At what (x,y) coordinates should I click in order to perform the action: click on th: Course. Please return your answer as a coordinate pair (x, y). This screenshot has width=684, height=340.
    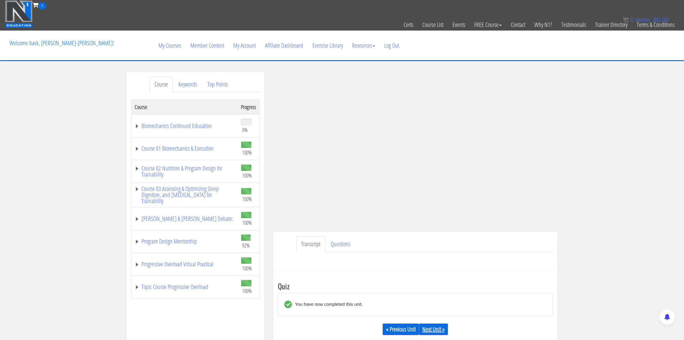
    Looking at the image, I should click on (185, 107).